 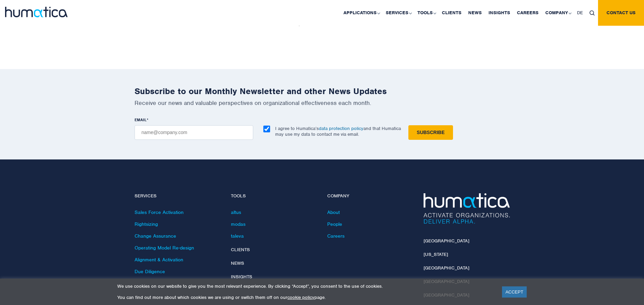 What do you see at coordinates (141, 120) in the screenshot?
I see `span: EMAIL` at bounding box center [141, 120].